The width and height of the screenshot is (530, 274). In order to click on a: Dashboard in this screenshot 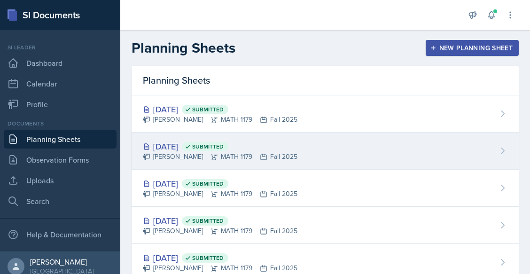, I will do `click(60, 63)`.